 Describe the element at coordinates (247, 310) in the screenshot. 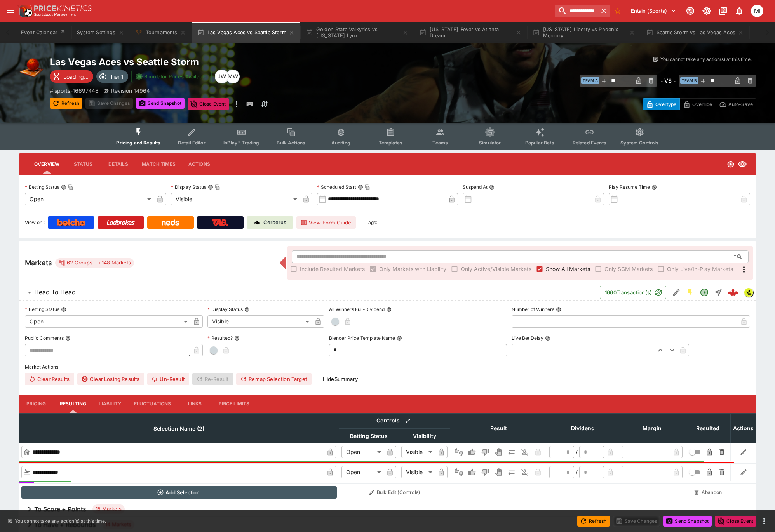

I see `button: Display Status` at that location.